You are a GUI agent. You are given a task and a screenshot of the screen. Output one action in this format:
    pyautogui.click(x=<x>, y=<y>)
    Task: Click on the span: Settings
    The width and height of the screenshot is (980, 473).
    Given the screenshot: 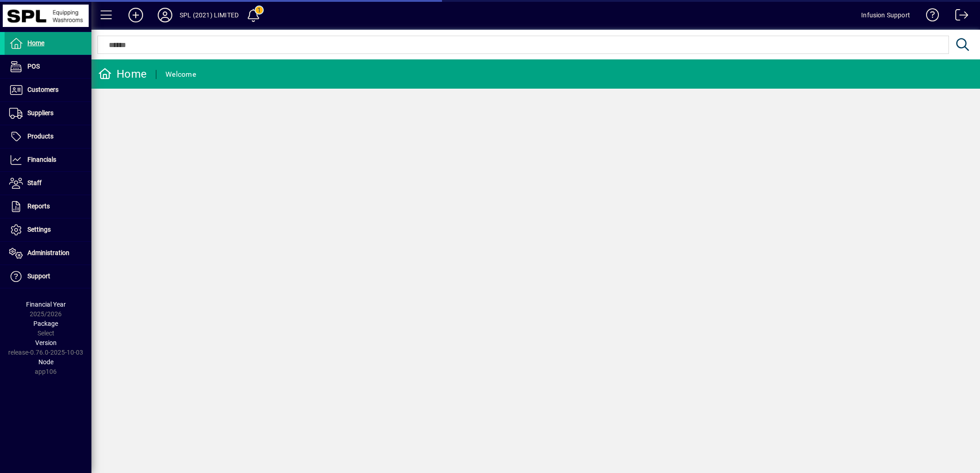 What is the action you would take?
    pyautogui.click(x=39, y=230)
    